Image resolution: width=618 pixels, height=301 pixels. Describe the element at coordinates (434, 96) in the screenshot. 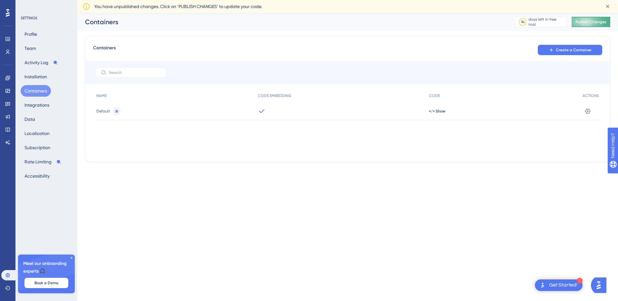

I see `span: CODE` at that location.